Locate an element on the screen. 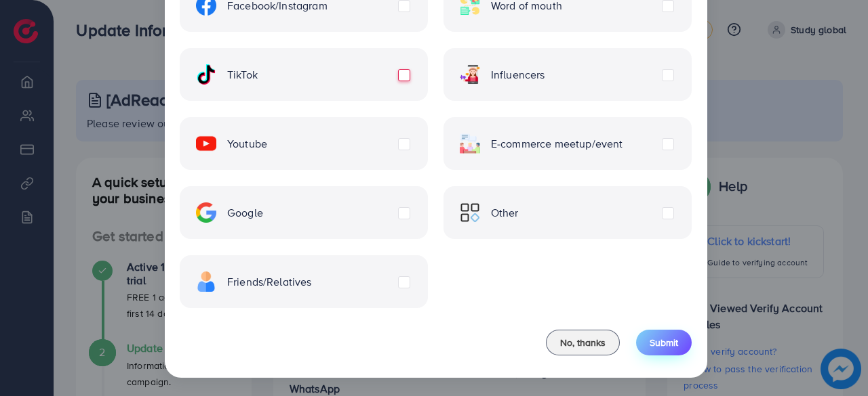 This screenshot has height=396, width=868. span: Submit is located at coordinates (663, 343).